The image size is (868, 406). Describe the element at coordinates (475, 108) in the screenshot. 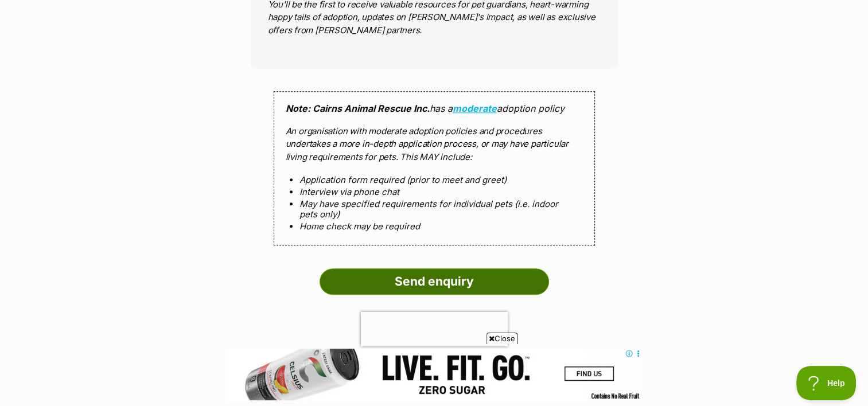

I see `a: moderate` at that location.